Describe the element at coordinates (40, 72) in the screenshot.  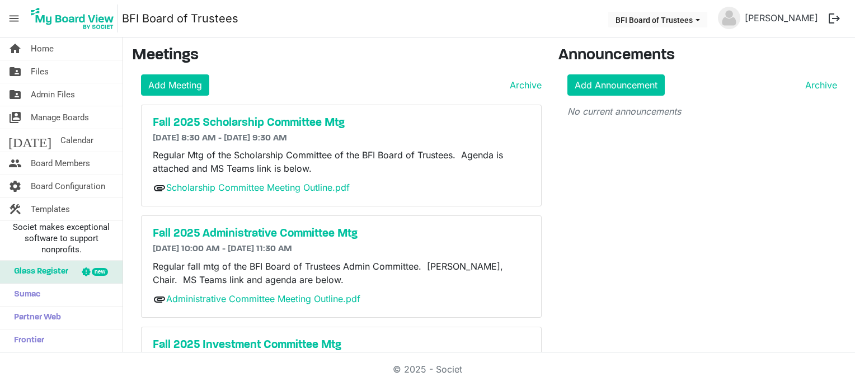
I see `span: Files` at that location.